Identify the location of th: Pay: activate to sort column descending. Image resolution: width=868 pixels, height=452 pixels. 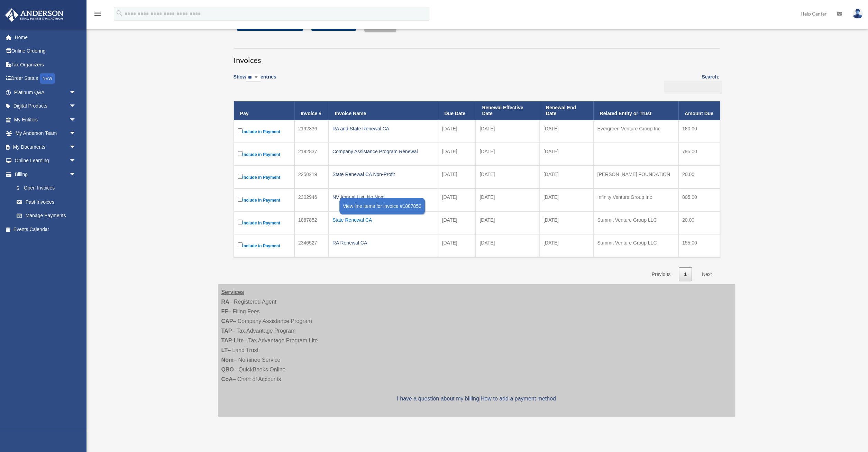
(264, 111).